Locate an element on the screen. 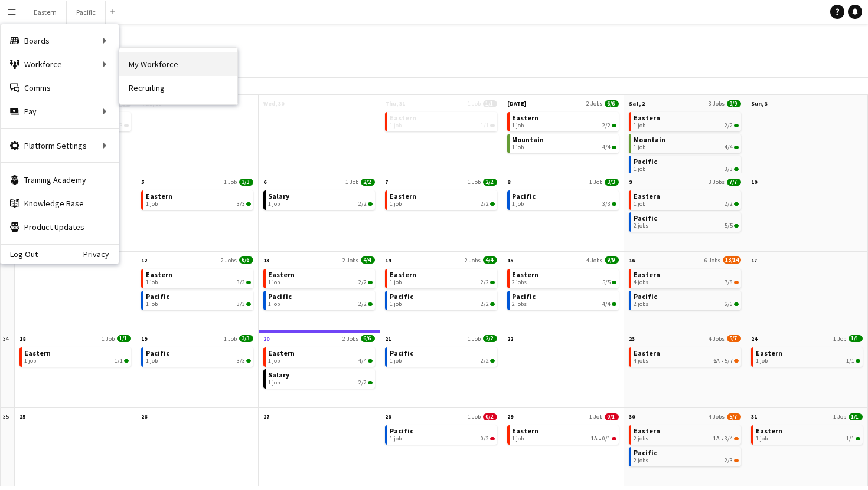 Image resolution: width=868 pixels, height=490 pixels. button: Eastern is located at coordinates (46, 12).